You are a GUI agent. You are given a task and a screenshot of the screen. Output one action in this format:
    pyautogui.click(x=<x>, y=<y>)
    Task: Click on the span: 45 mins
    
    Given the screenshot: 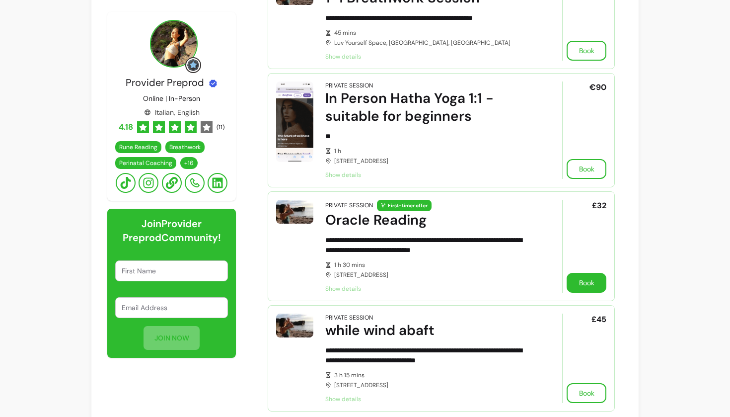 What is the action you would take?
    pyautogui.click(x=434, y=33)
    